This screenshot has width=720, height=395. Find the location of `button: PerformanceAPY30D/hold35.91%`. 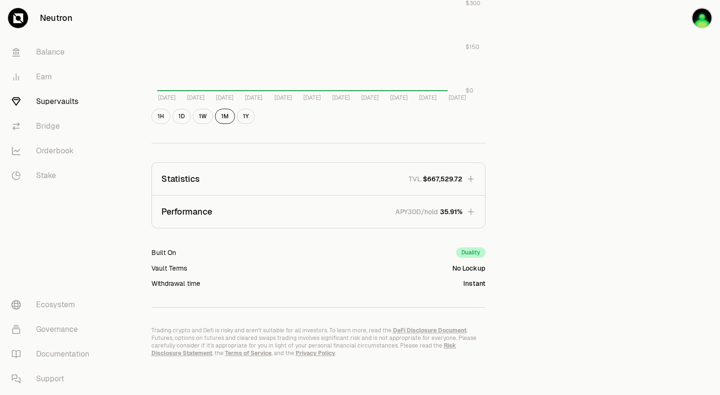

button: PerformanceAPY30D/hold35.91% is located at coordinates (318, 212).